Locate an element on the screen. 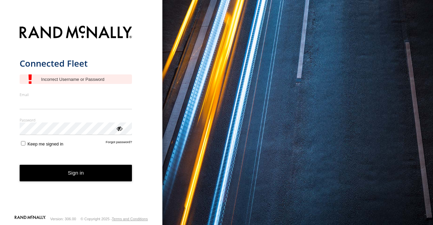 The height and width of the screenshot is (225, 433). label: Email is located at coordinates (76, 94).